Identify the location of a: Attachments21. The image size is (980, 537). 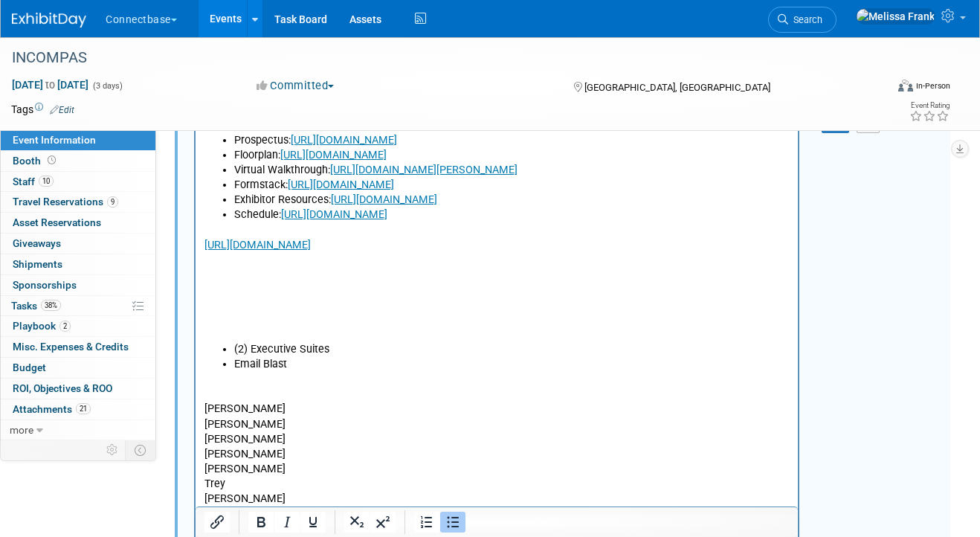
(78, 409).